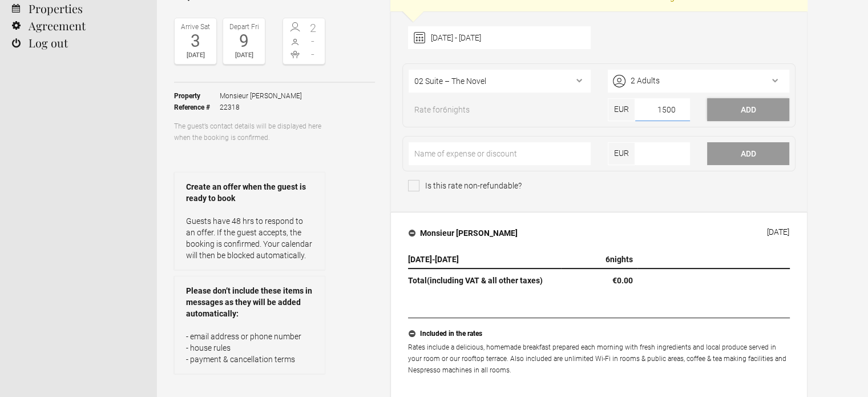 Image resolution: width=868 pixels, height=397 pixels. Describe the element at coordinates (622, 280) in the screenshot. I see `flynt-currency: €0.00` at that location.